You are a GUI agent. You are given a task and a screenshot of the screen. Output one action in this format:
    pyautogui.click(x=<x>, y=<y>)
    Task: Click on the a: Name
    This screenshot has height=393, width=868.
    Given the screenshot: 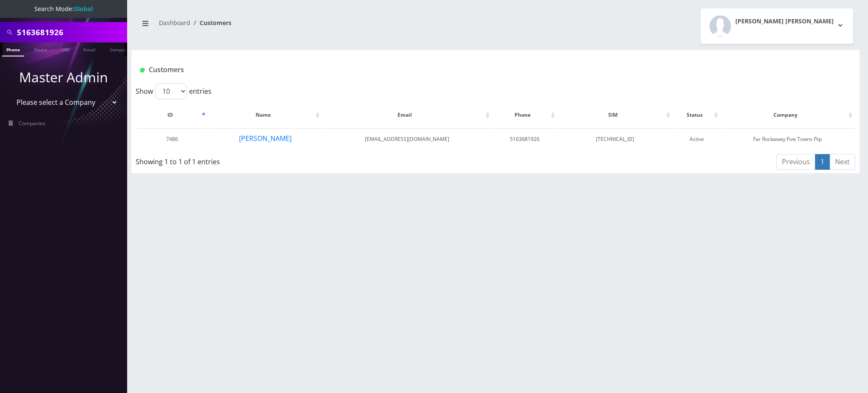 What is the action you would take?
    pyautogui.click(x=40, y=49)
    